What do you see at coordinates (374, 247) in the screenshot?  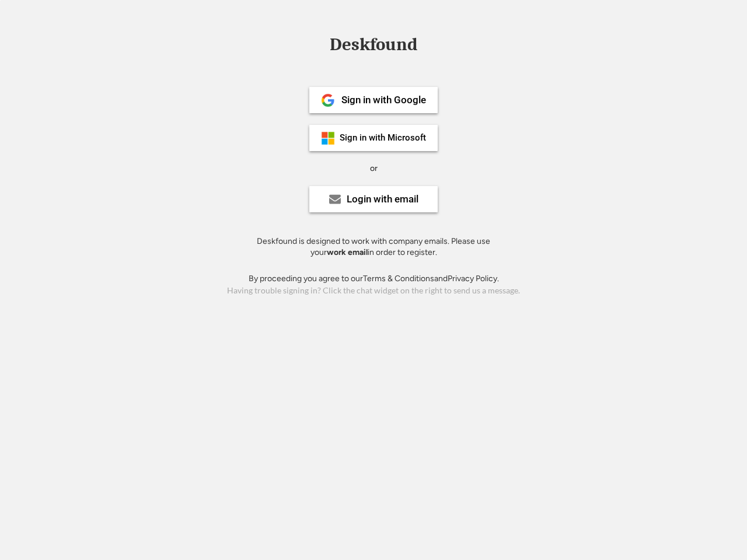 I see `div: Deskfound is designed to work with company emails. Please use your in order to register.` at bounding box center [374, 247].